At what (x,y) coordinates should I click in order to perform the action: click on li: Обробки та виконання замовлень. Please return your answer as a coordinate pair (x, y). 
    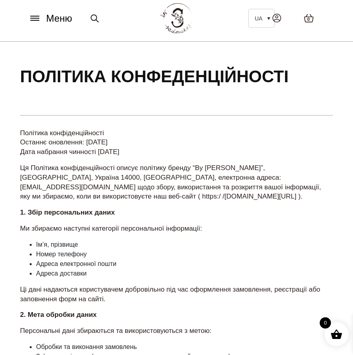
    Looking at the image, I should click on (184, 347).